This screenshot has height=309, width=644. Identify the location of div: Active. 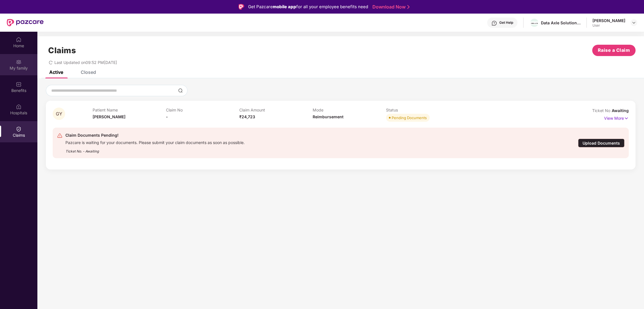
(56, 72).